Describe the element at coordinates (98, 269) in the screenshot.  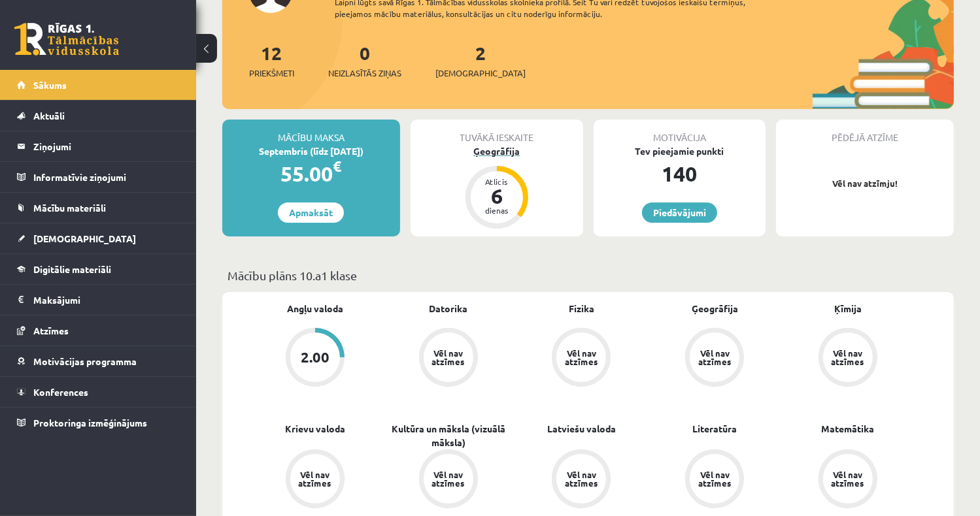
I see `a: Digitālie materiāli` at that location.